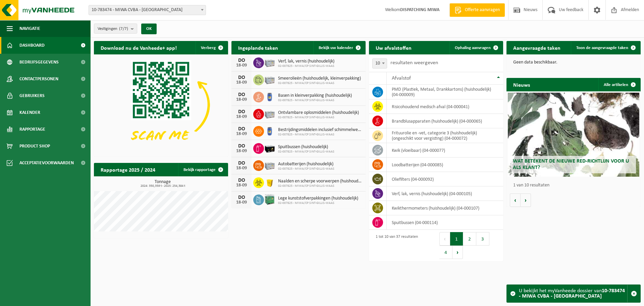  I want to click on span: Toon de aangevraagde taken, so click(602, 48).